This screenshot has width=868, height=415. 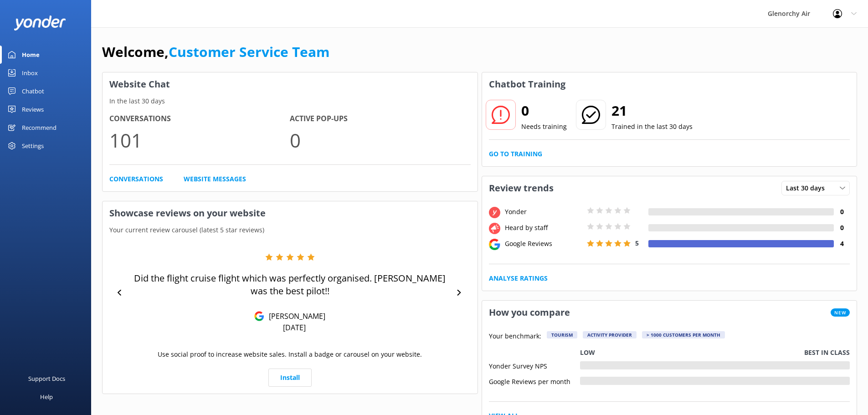 What do you see at coordinates (33, 109) in the screenshot?
I see `div: Reviews` at bounding box center [33, 109].